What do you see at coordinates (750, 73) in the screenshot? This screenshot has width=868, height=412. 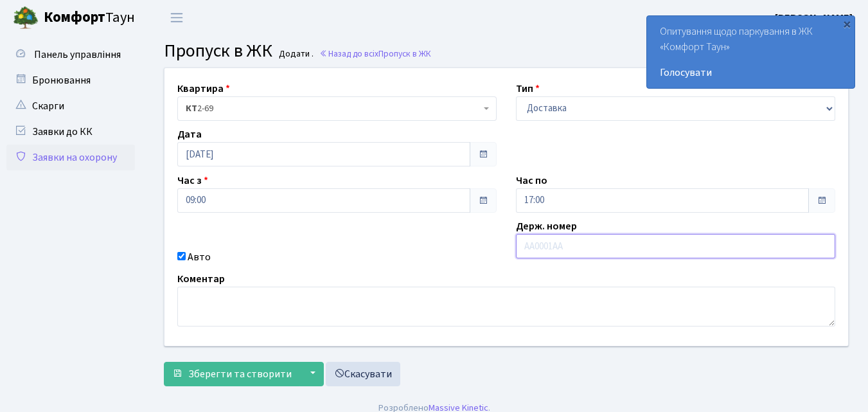 I see `a: Голосувати` at bounding box center [750, 73].